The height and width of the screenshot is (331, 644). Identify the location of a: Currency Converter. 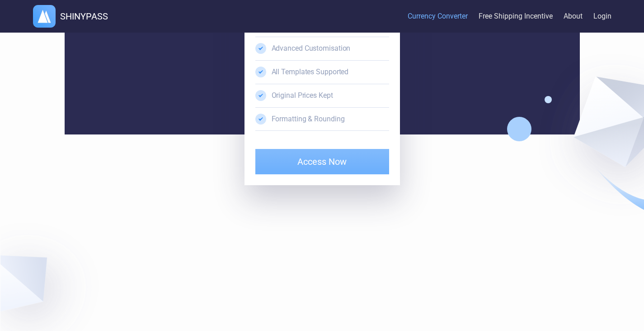
(438, 16).